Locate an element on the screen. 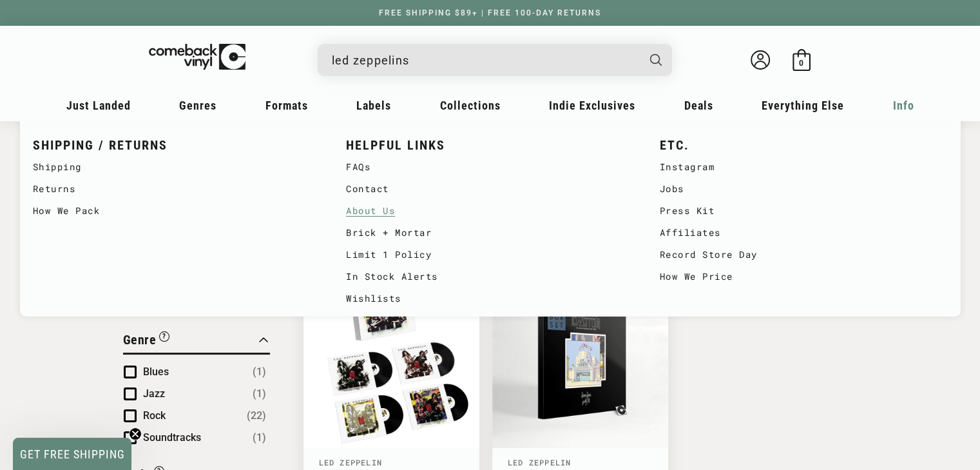 This screenshot has width=980, height=470. a: Instagram is located at coordinates (803, 167).